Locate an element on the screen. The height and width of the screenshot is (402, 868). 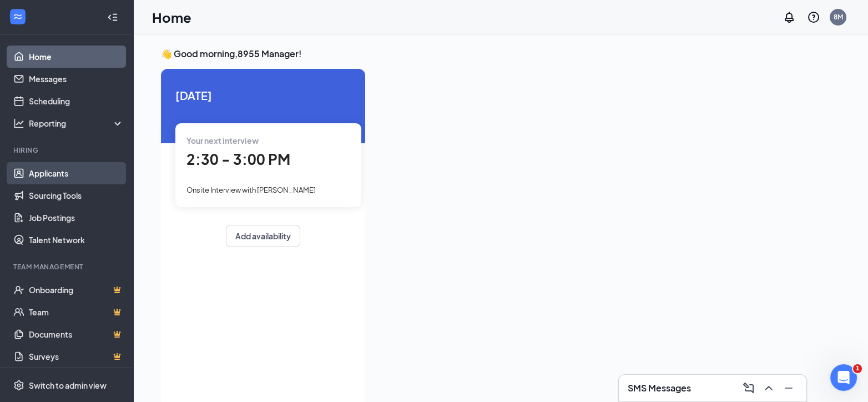
a: SurveysCrown is located at coordinates (76, 357).